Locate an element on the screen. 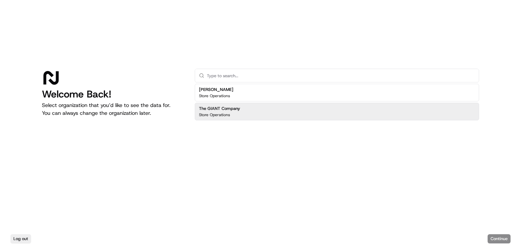 This screenshot has width=521, height=246. div: Suggestions is located at coordinates (337, 102).